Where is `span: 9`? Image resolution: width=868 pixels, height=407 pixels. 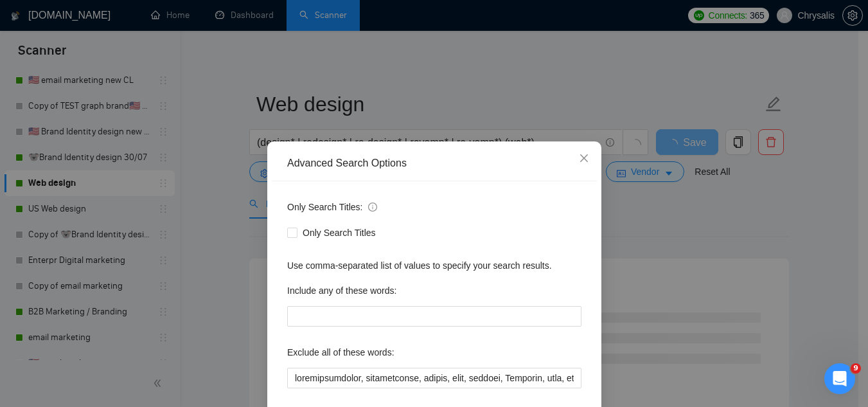
span: 9 is located at coordinates (856, 368).